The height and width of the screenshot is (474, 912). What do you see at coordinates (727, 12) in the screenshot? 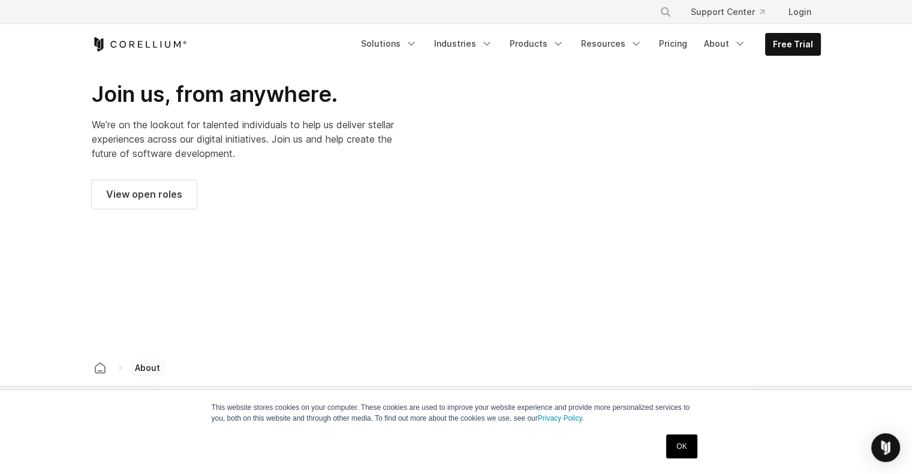
I see `a: Support Center` at bounding box center [727, 12].